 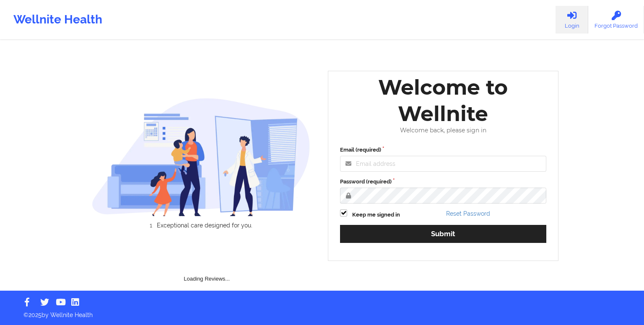 I want to click on div: Welcome to Wellnite, so click(x=443, y=101).